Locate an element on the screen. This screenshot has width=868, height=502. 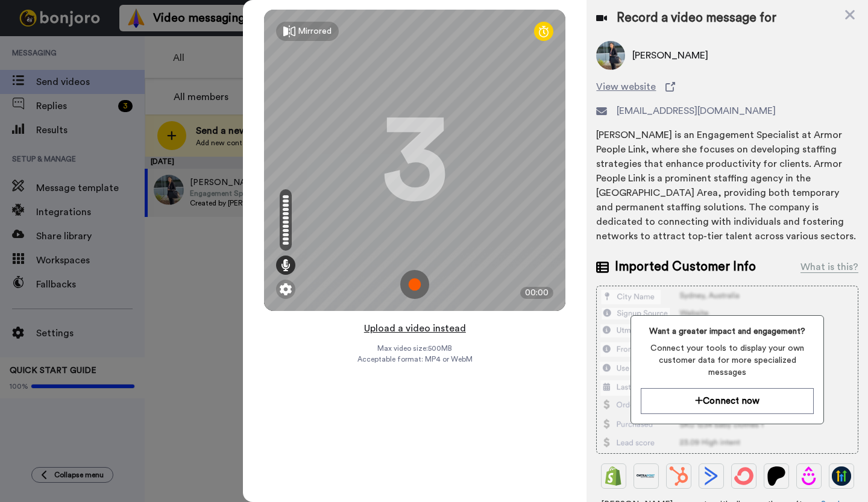
img: GoHighLevel is located at coordinates (841, 476).